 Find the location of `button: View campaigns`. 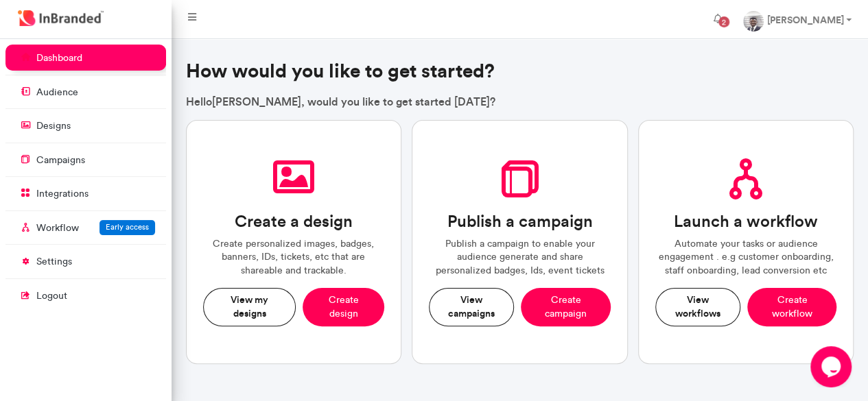

button: View campaigns is located at coordinates (471, 307).